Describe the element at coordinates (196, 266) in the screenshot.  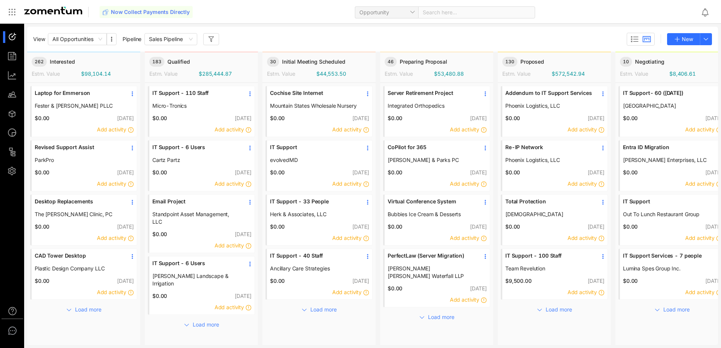
I see `a: IT Support - 6 Users` at that location.